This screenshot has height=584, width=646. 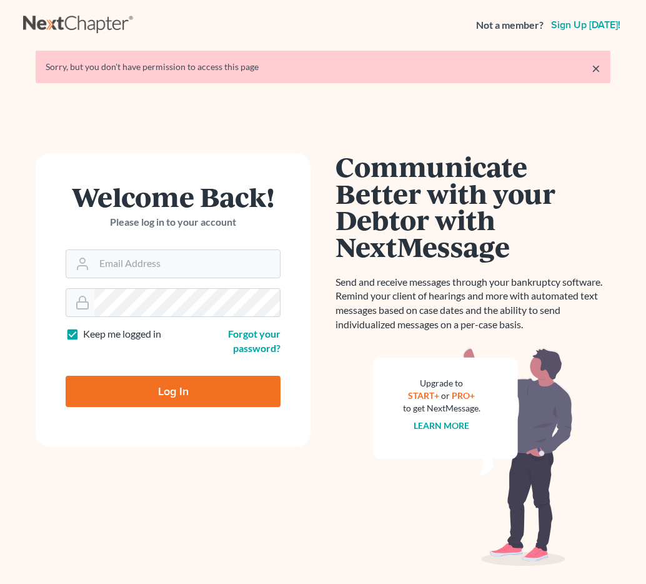 What do you see at coordinates (446, 395) in the screenshot?
I see `span: or` at bounding box center [446, 395].